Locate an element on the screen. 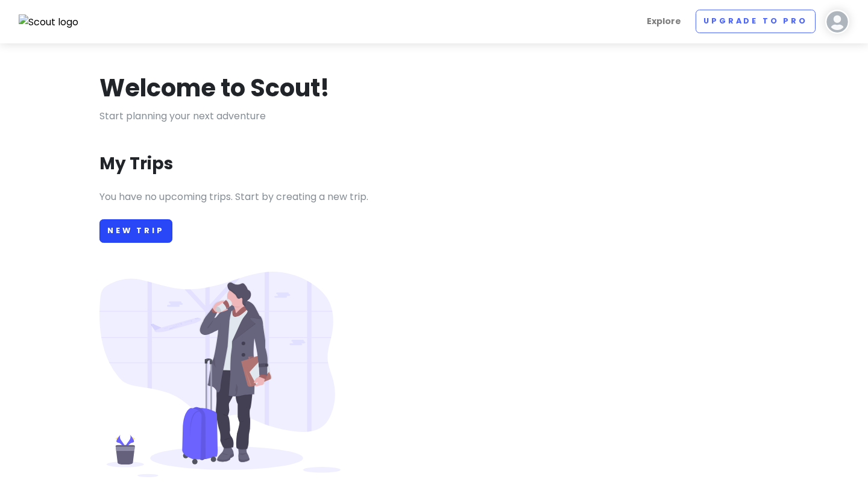  a: Upgrade to Pro is located at coordinates (755, 21).